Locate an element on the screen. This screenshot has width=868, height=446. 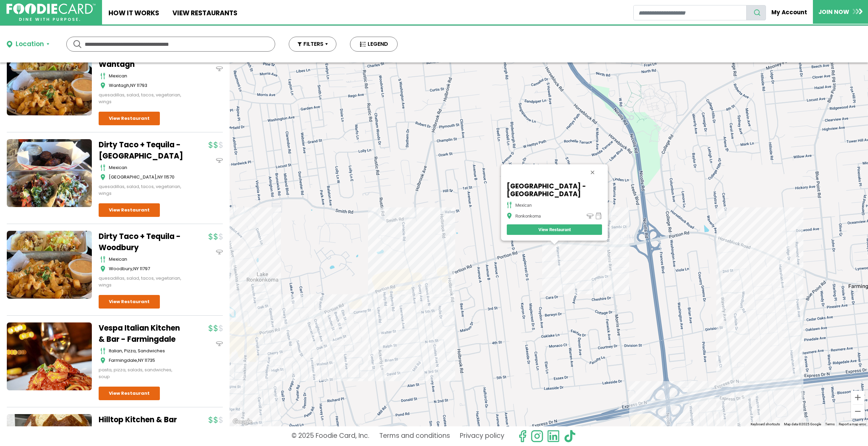
button: Location is located at coordinates (28, 44).